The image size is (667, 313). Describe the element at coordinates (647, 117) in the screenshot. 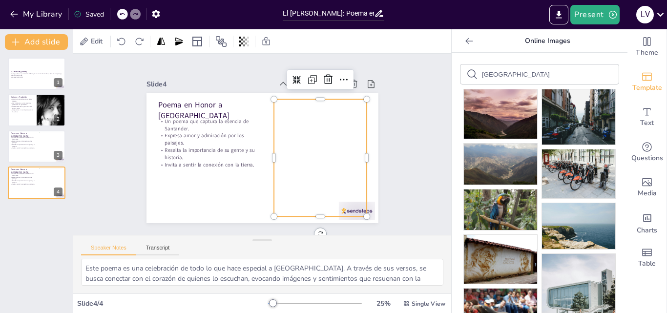

I see `div: Add text boxes` at that location.